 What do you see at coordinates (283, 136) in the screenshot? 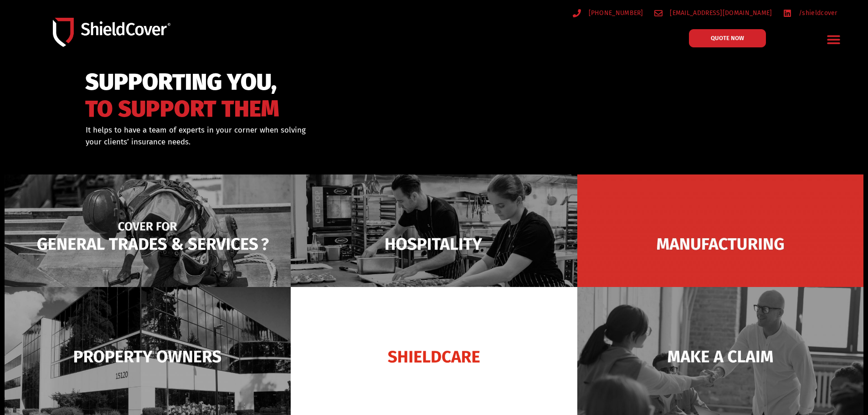
I see `div: It helps to have a team of experts in your corner when solving` at bounding box center [283, 136].